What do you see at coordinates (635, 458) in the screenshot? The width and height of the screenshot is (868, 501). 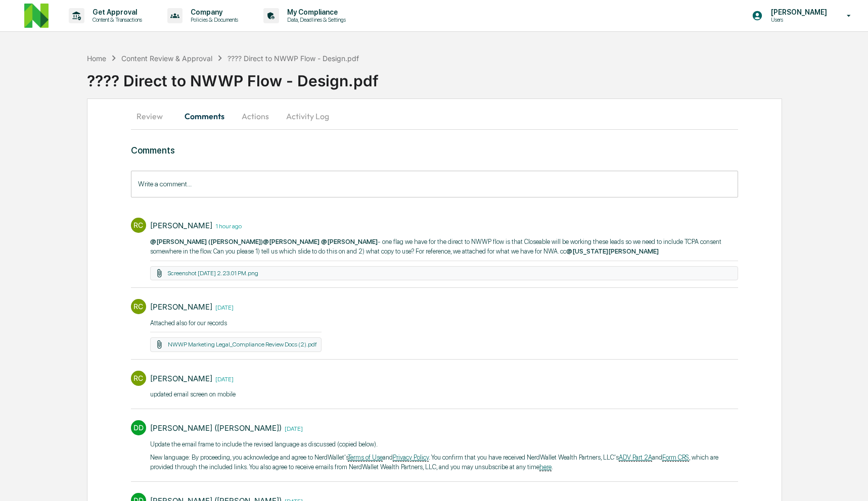 I see `u: ADV Part 2A` at bounding box center [635, 458].